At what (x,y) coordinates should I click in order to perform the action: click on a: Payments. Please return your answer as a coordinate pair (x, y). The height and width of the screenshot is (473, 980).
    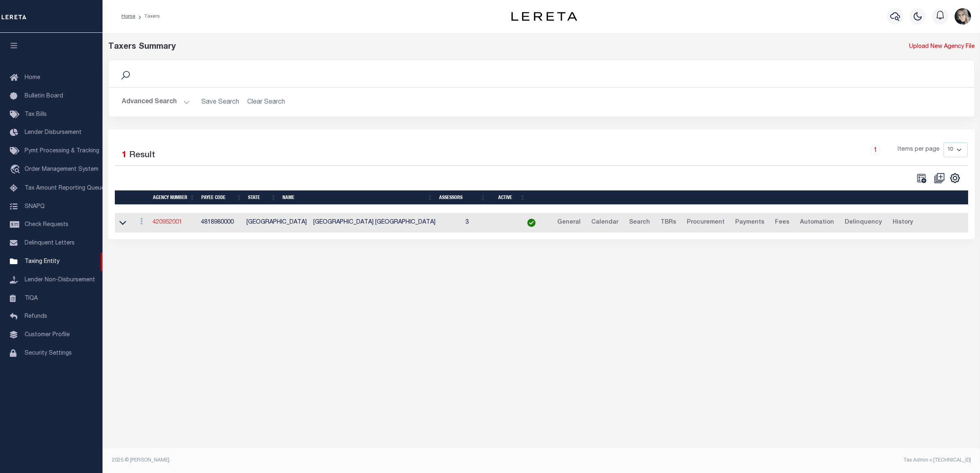
    Looking at the image, I should click on (750, 223).